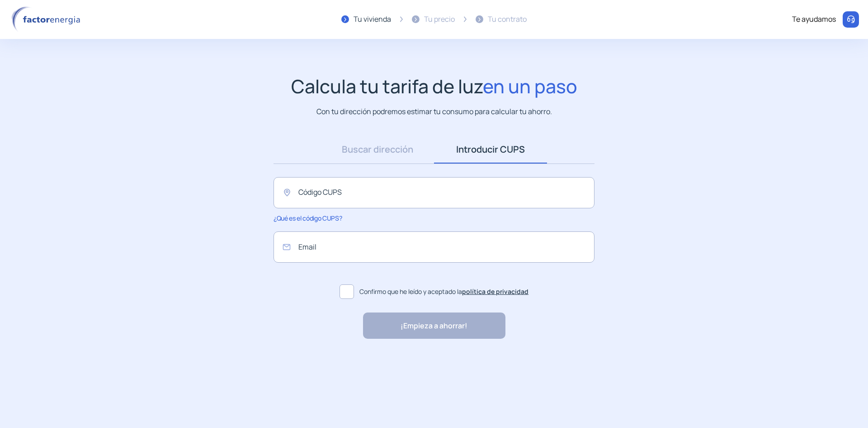 Image resolution: width=868 pixels, height=428 pixels. Describe the element at coordinates (308, 218) in the screenshot. I see `span: ¿Qué es el código CUPS?` at that location.